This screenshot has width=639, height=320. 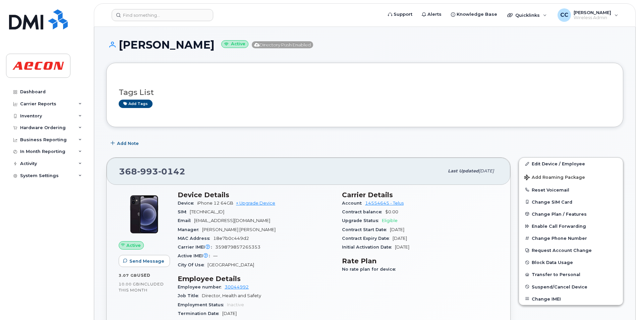 What do you see at coordinates (144, 214) in the screenshot?
I see `img: iPhone_12.jpg` at bounding box center [144, 214].